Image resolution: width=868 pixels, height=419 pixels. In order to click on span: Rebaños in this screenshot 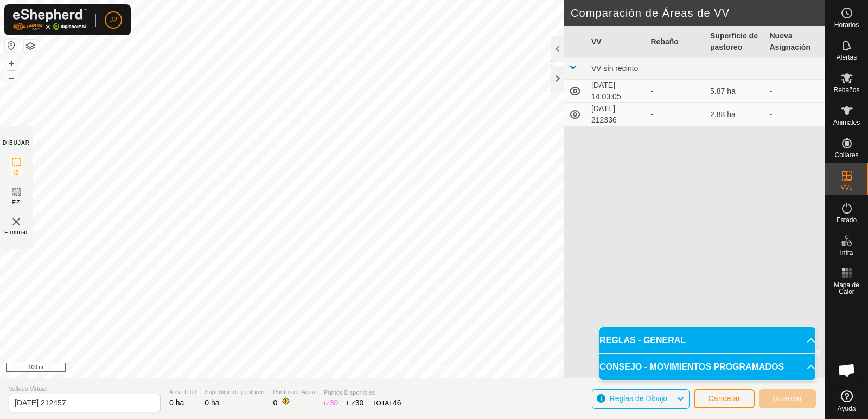, I will do `click(846, 90)`.